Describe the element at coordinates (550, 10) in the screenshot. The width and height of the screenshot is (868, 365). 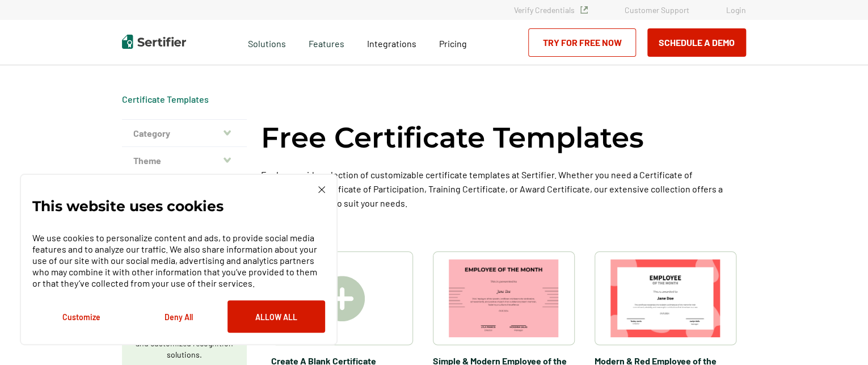
I see `a: Verify Credentials` at that location.